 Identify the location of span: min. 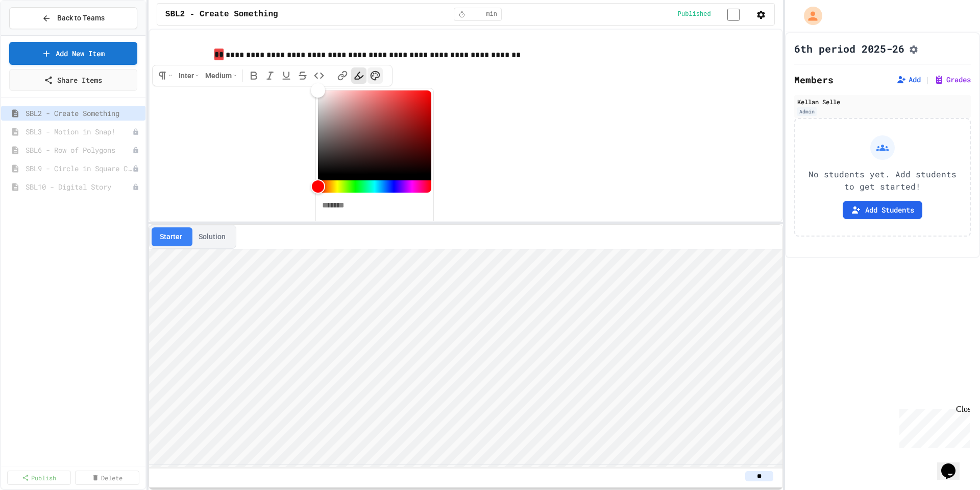
(492, 14).